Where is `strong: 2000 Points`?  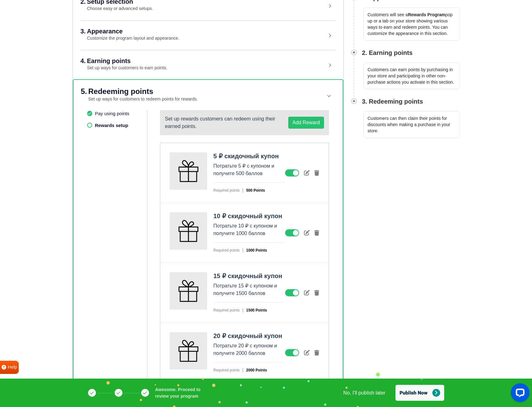
strong: 2000 Points is located at coordinates (260, 370).